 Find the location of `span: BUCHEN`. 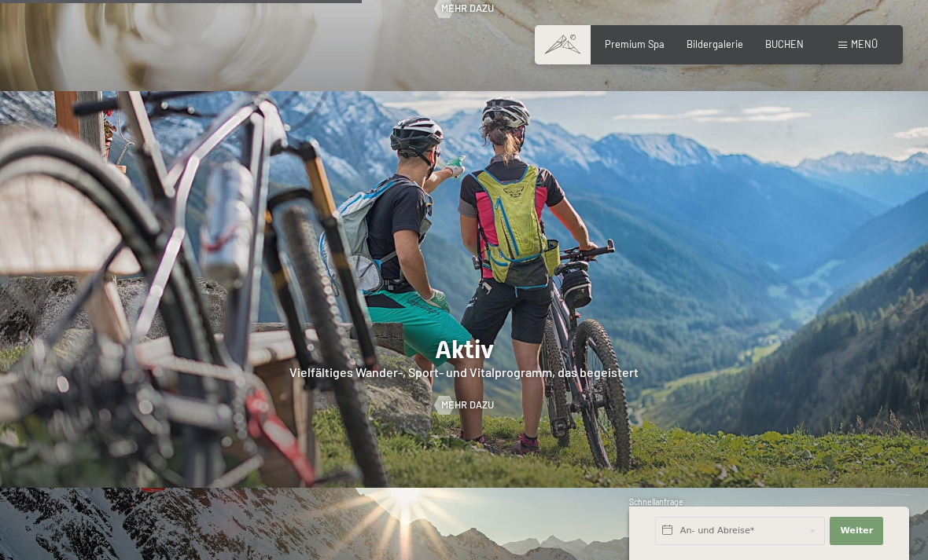

span: BUCHEN is located at coordinates (784, 44).